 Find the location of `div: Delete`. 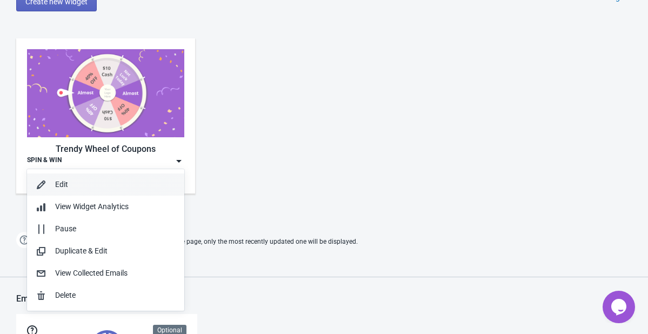

div: Delete is located at coordinates (115, 295).